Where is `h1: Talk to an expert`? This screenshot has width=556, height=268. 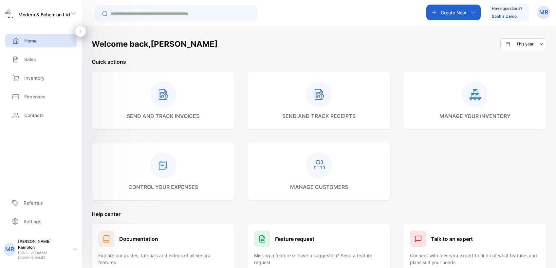 h1: Talk to an expert is located at coordinates (452, 239).